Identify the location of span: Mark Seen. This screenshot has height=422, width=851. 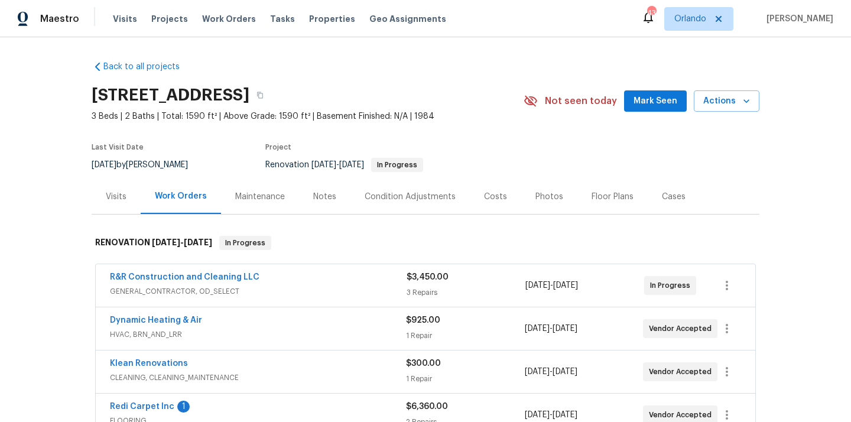
(655, 101).